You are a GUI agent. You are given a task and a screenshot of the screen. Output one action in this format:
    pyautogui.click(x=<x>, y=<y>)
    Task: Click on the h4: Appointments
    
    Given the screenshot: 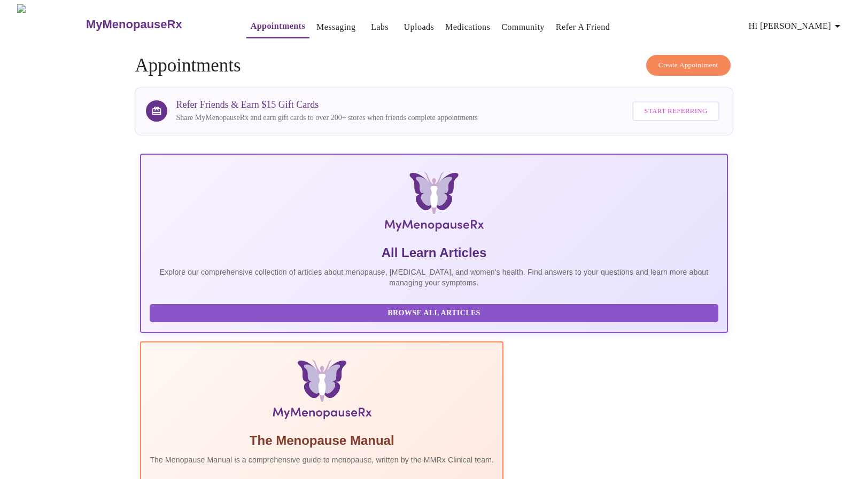 What is the action you would take?
    pyautogui.click(x=433, y=66)
    